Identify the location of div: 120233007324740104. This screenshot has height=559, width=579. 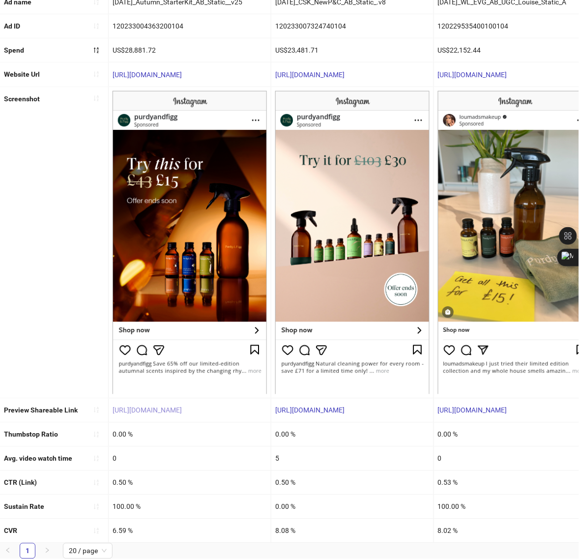
(353, 26).